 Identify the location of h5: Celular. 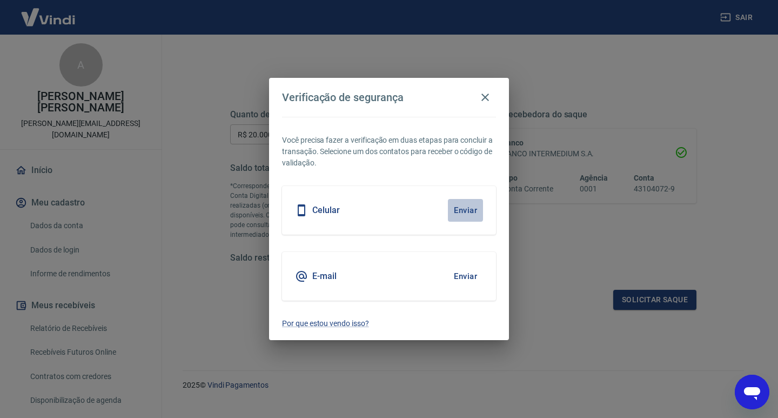
(326, 210).